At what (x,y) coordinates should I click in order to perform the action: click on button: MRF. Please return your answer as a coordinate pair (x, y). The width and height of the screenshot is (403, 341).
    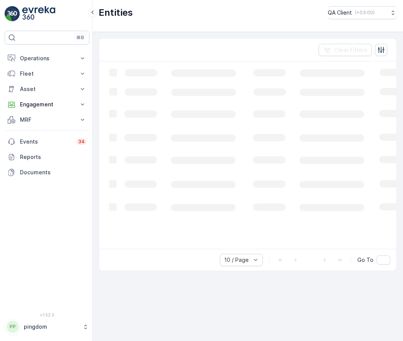
    Looking at the image, I should click on (47, 120).